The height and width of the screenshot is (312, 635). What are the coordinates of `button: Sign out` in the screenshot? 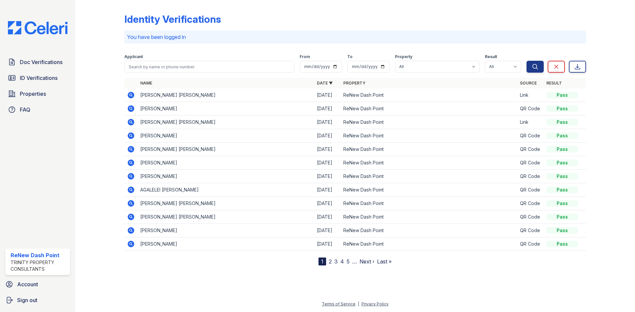 It's located at (38, 300).